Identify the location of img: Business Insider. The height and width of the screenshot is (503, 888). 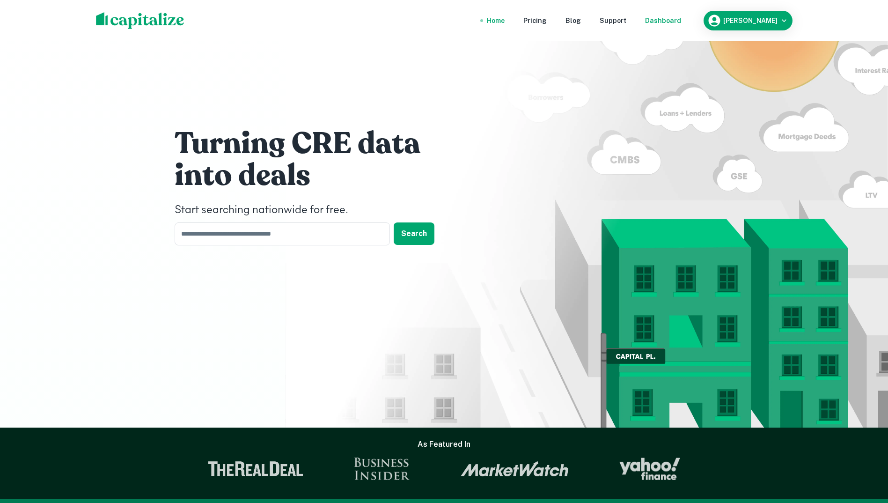
(382, 468).